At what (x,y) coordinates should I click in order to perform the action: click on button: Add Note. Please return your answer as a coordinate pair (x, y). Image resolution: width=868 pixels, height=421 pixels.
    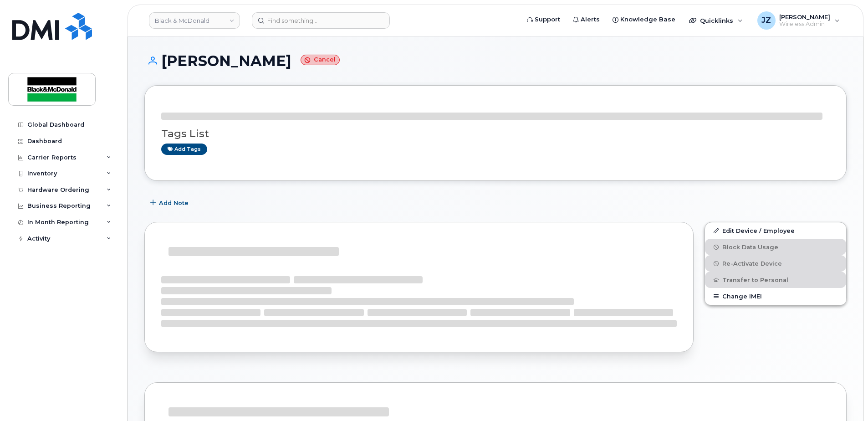
    Looking at the image, I should click on (170, 203).